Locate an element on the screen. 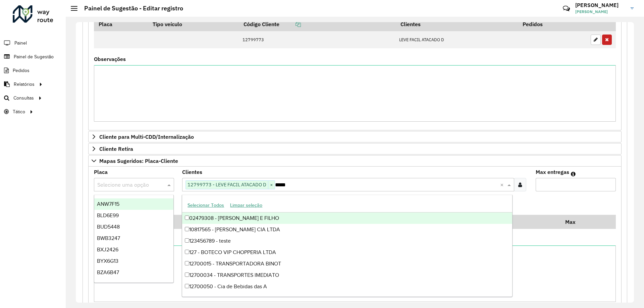 Image resolution: width=644 pixels, height=308 pixels. h2: Painel de Sugestão - Editar registro is located at coordinates (130, 9).